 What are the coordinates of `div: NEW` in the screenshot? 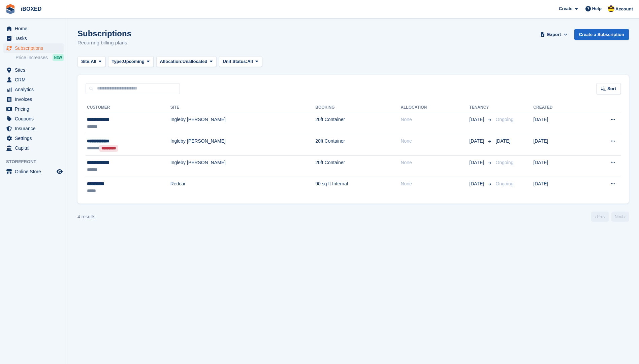 It's located at (58, 57).